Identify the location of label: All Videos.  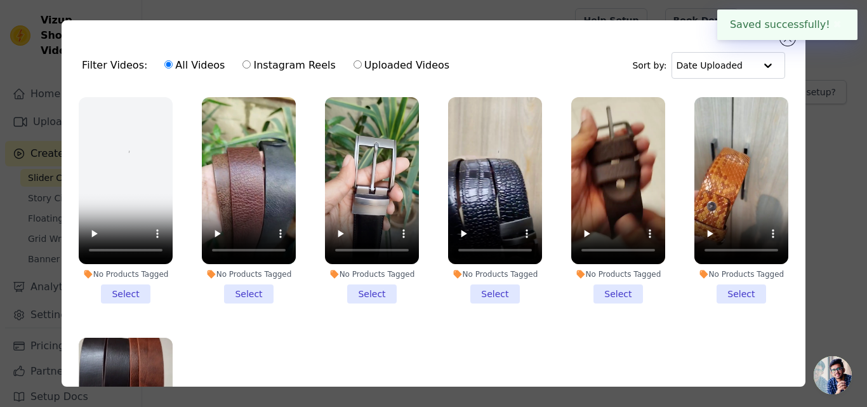
(194, 65).